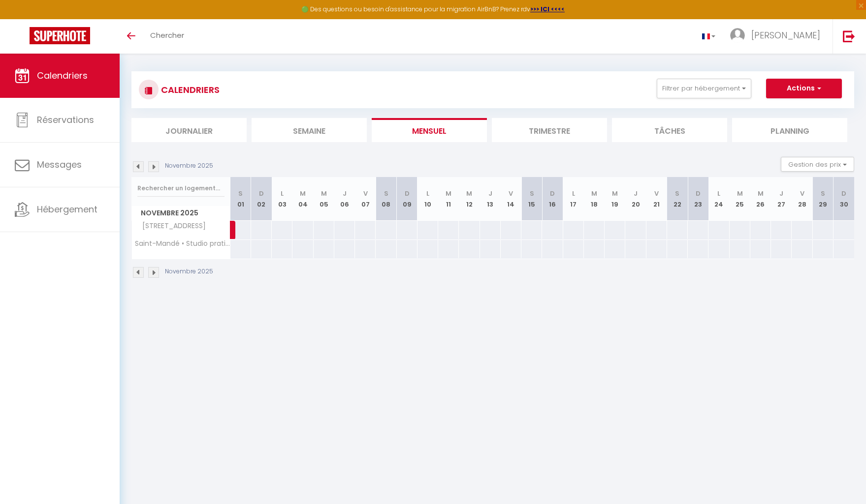 This screenshot has height=504, width=866. What do you see at coordinates (789, 130) in the screenshot?
I see `li: Planning` at bounding box center [789, 130].